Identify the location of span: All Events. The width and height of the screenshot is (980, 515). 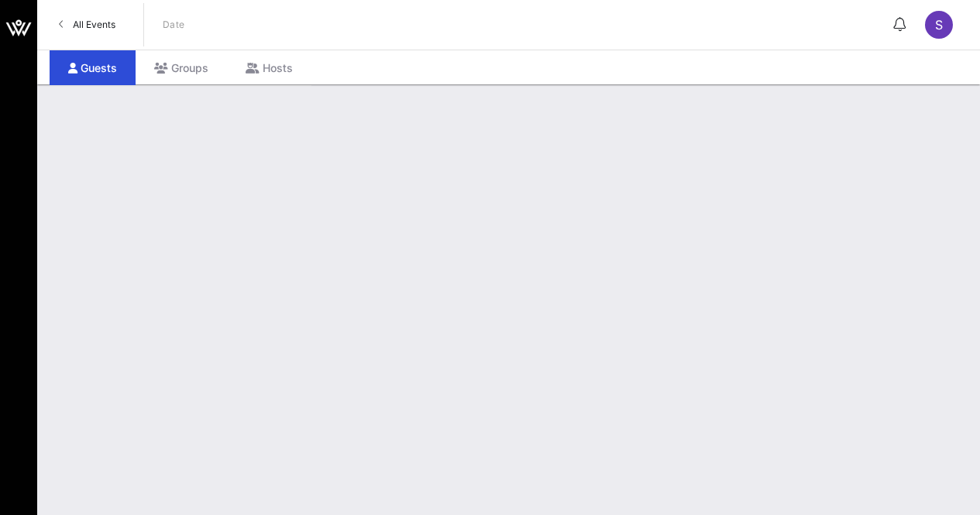
(94, 24).